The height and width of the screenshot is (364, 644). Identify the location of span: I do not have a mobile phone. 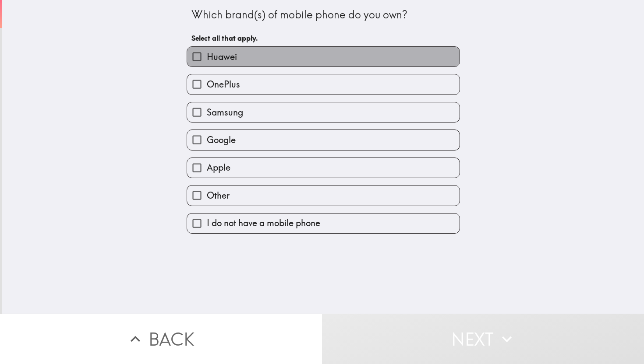
(263, 223).